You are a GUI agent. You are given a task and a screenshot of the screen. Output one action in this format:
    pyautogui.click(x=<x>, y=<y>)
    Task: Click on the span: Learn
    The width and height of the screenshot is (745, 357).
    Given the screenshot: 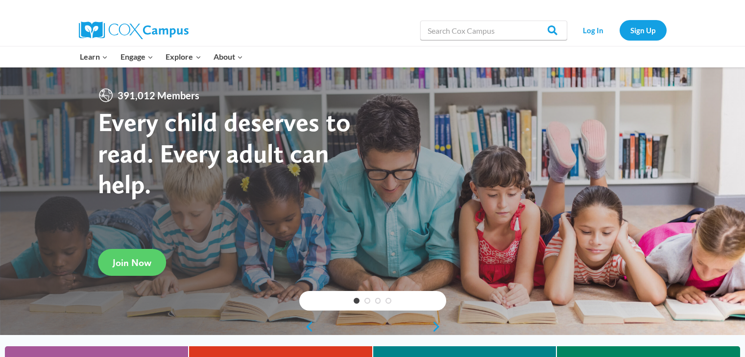 What is the action you would take?
    pyautogui.click(x=94, y=57)
    